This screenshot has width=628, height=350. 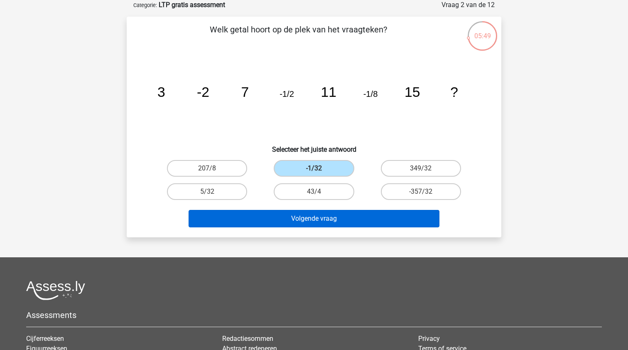 What do you see at coordinates (421, 168) in the screenshot?
I see `label: 349/32` at bounding box center [421, 168].